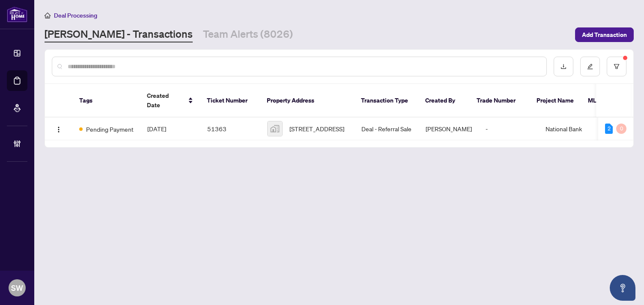  I want to click on th: Property Address, so click(307, 101).